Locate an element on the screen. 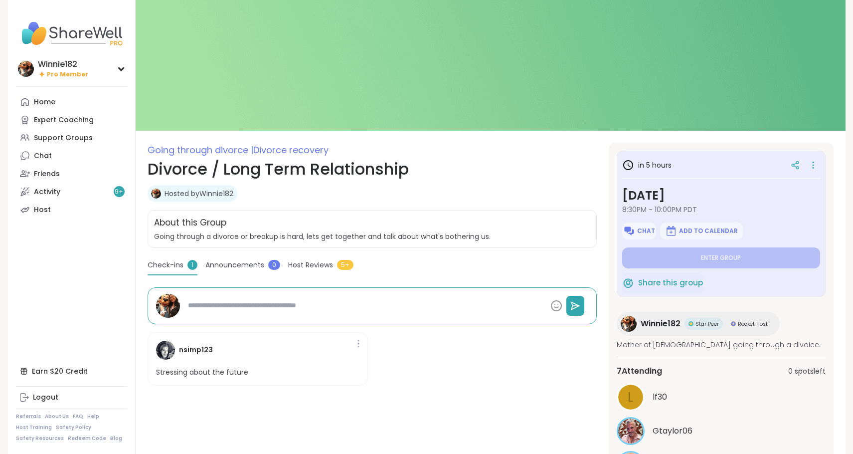  h1: Divorce / Long Term Relationship is located at coordinates (372, 169).